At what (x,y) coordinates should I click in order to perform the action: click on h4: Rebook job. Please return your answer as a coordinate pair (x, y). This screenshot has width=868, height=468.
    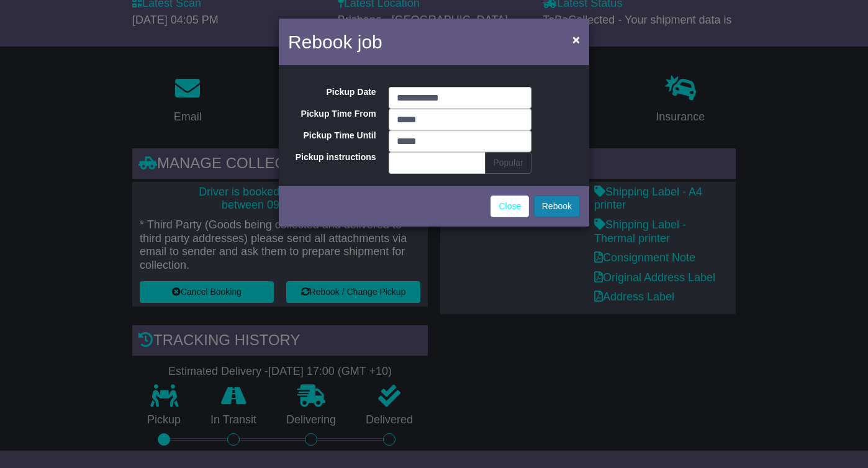
    Looking at the image, I should click on (335, 42).